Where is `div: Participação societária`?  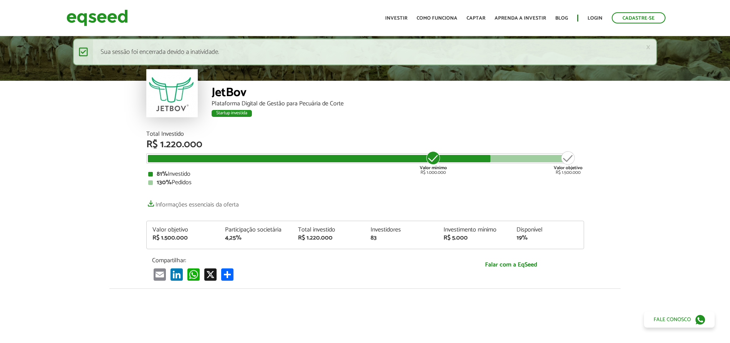 div: Participação societária is located at coordinates (256, 230).